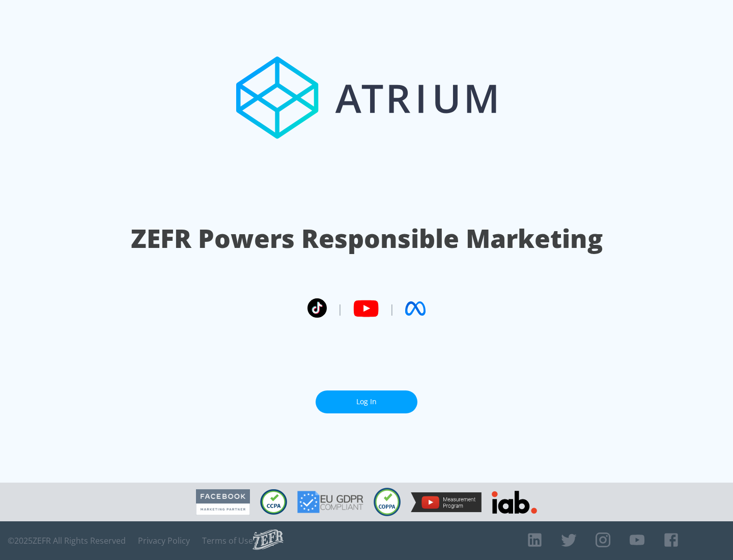  What do you see at coordinates (330, 502) in the screenshot?
I see `img: GDPR Compliant` at bounding box center [330, 502].